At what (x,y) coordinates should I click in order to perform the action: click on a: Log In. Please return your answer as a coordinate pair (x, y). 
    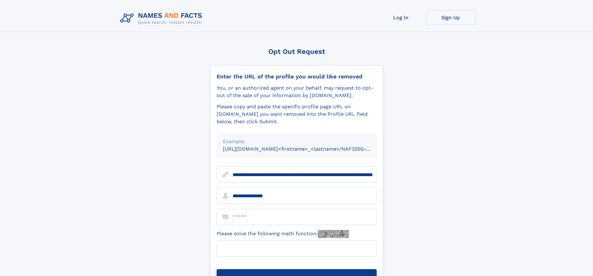
    Looking at the image, I should click on (401, 17).